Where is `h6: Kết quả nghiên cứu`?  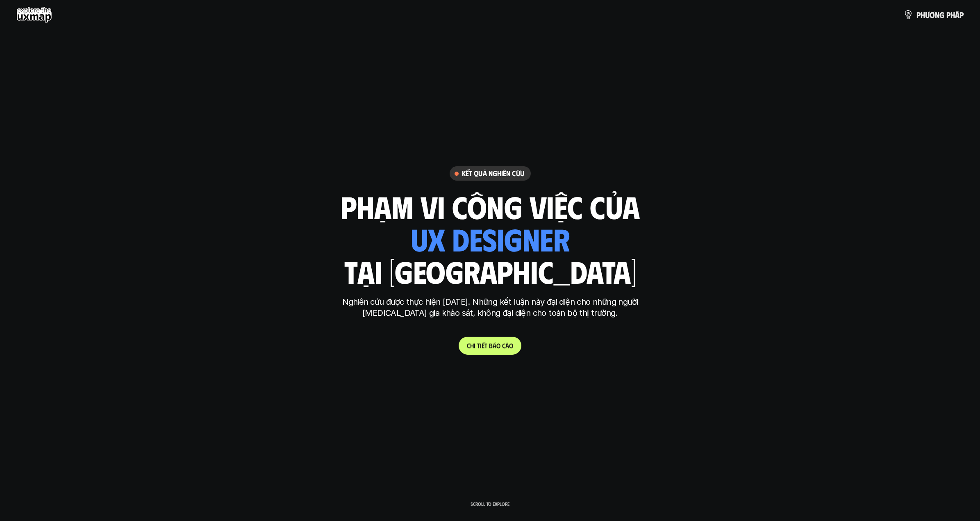
h6: Kết quả nghiên cứu is located at coordinates (493, 174).